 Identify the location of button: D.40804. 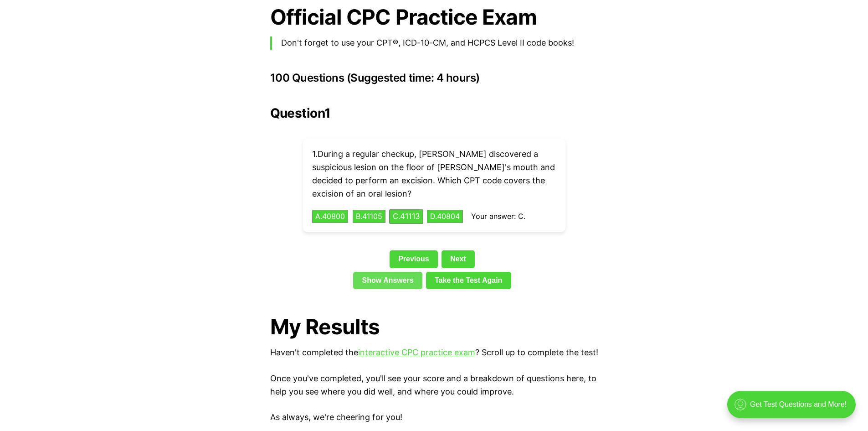
(445, 216).